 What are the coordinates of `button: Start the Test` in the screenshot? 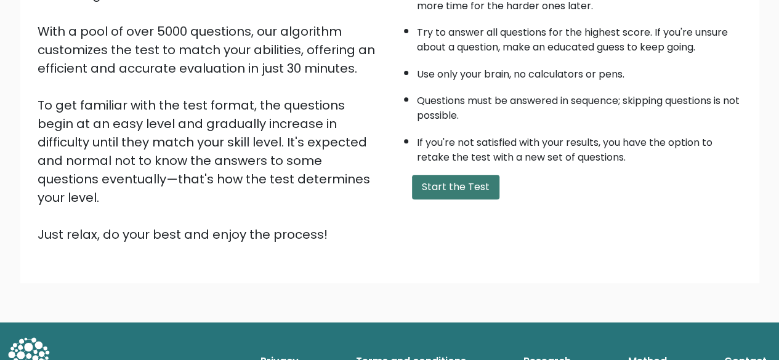 It's located at (456, 187).